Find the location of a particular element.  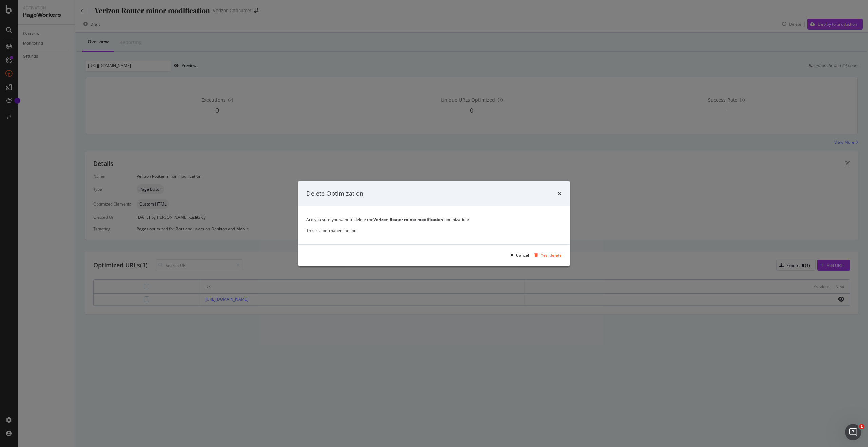

strong: Verizon Router minor modification is located at coordinates (408, 219).